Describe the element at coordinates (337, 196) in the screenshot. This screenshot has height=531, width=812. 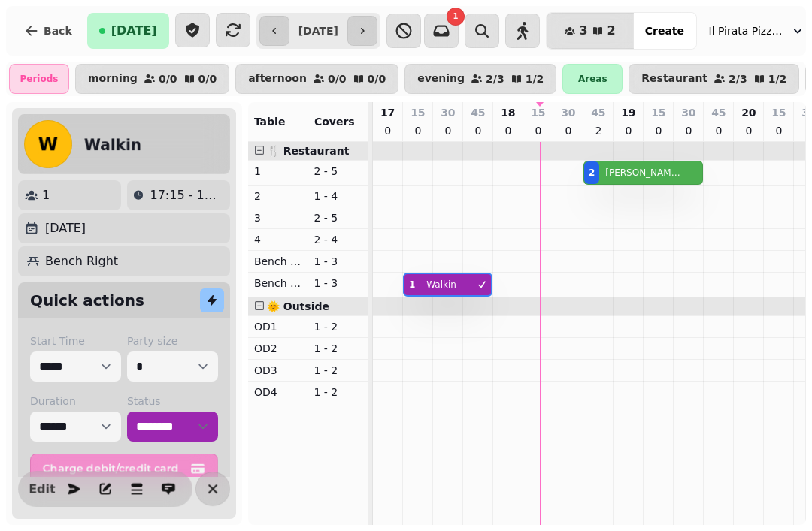
I see `p: 1 - 4` at that location.